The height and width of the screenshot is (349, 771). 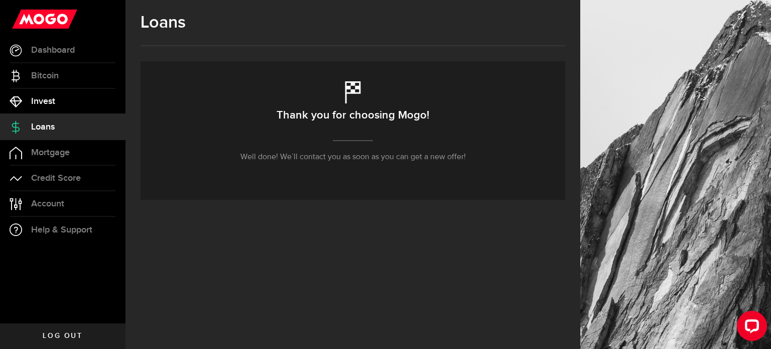 What do you see at coordinates (45, 76) in the screenshot?
I see `span: Bitcoin` at bounding box center [45, 76].